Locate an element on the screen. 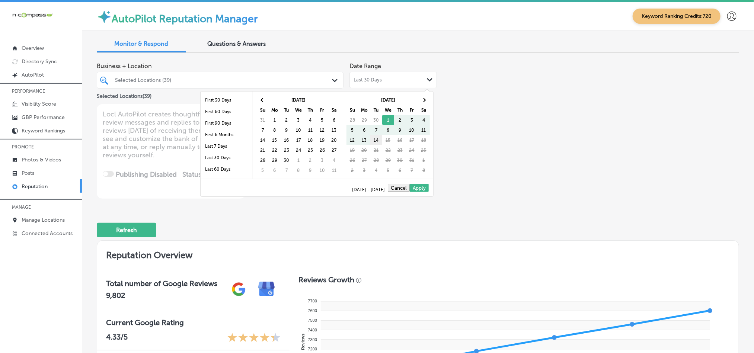  li: First 6 Months is located at coordinates (227, 135).